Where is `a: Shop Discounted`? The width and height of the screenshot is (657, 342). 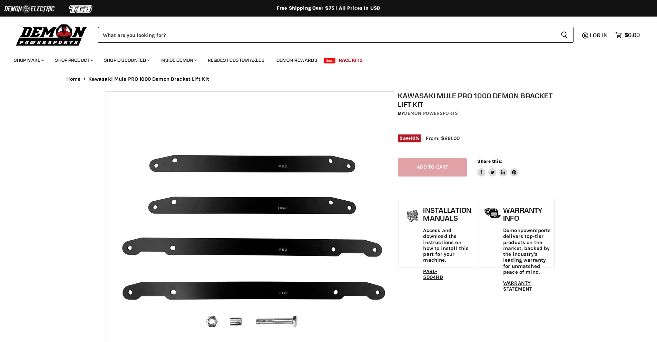
a: Shop Discounted is located at coordinates (126, 60).